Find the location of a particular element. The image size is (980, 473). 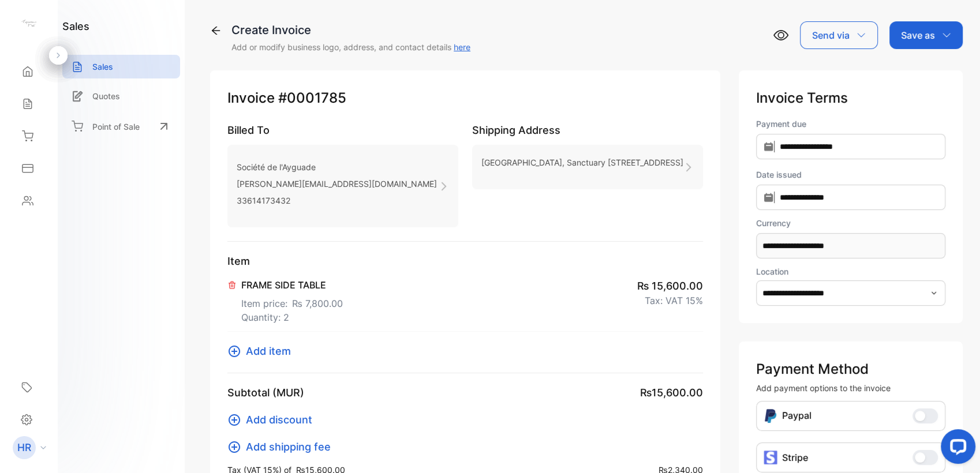

span: Add item is located at coordinates (268, 351).